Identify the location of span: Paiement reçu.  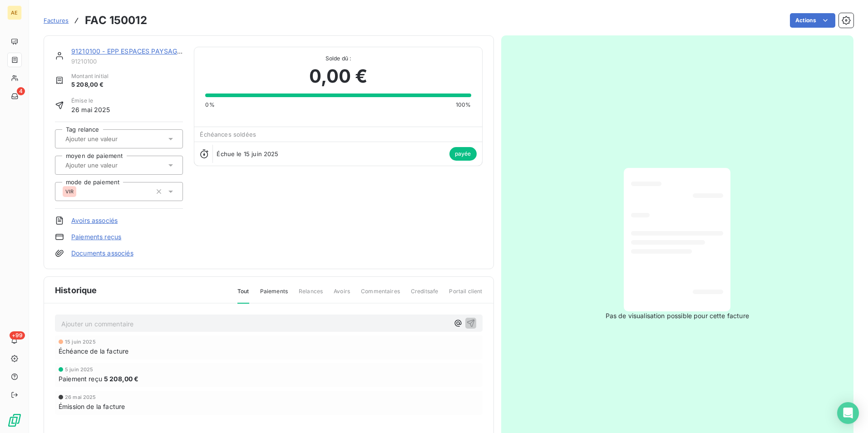
(80, 378).